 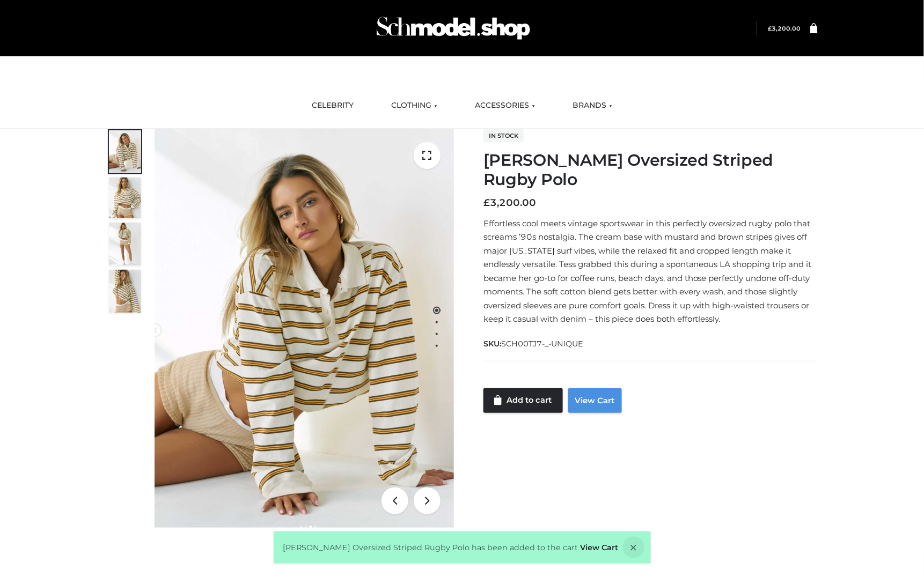 I want to click on a: BRANDS, so click(x=592, y=106).